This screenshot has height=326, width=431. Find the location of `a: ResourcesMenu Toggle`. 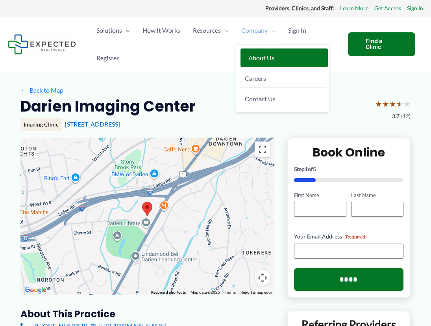

a: ResourcesMenu Toggle is located at coordinates (211, 30).